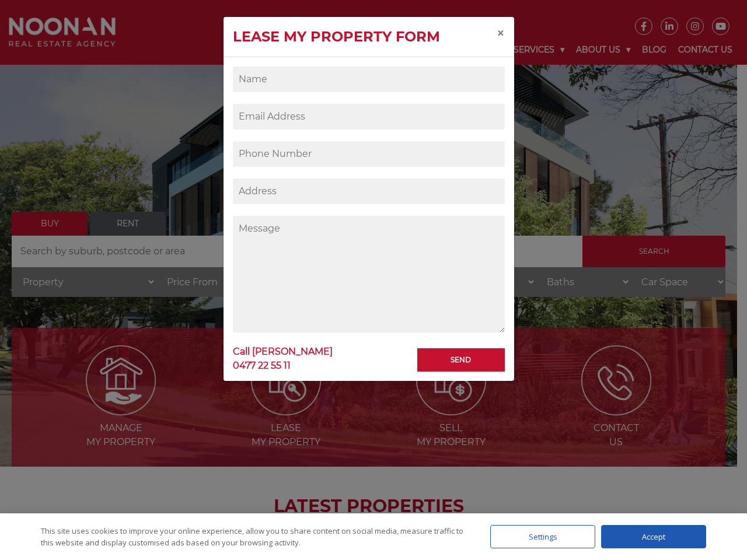  What do you see at coordinates (501, 33) in the screenshot?
I see `button: Close` at bounding box center [501, 33].